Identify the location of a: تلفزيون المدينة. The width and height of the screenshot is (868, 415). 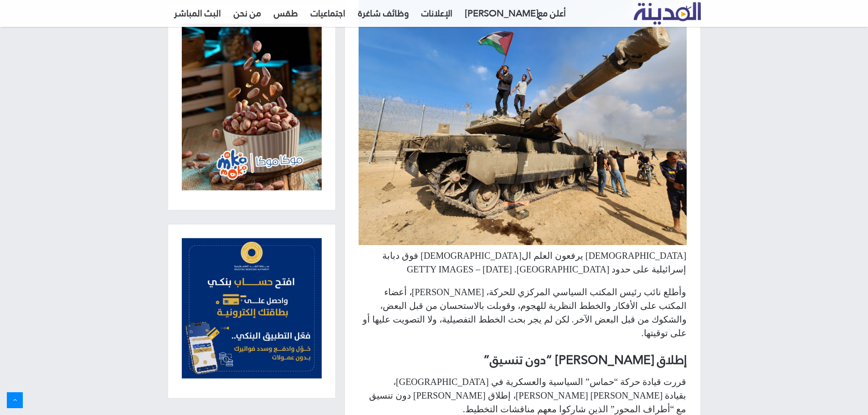
(667, 13).